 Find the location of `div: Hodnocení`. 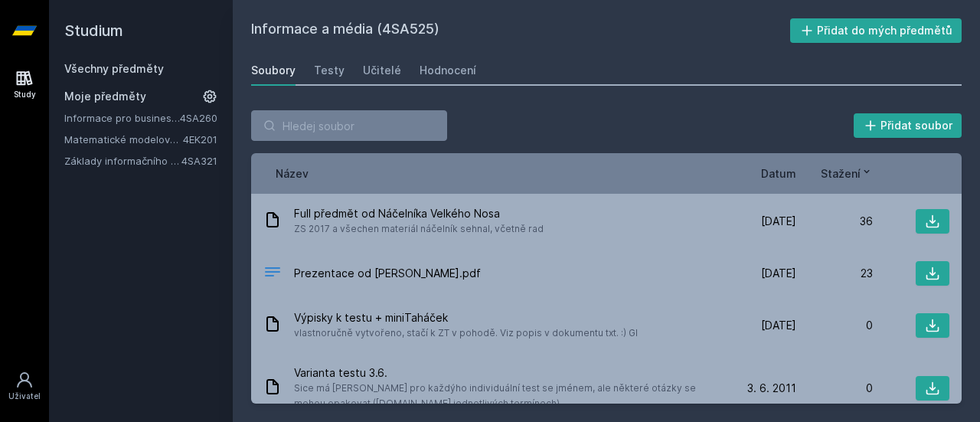

div: Hodnocení is located at coordinates (448, 71).